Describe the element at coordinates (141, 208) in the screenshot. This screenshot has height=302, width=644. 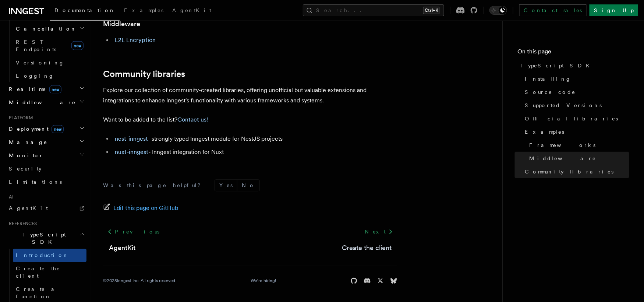
I see `a: Edit this page on GitHub` at that location.